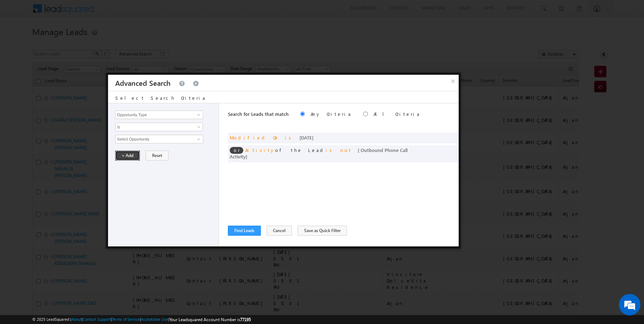 The width and height of the screenshot is (644, 324). What do you see at coordinates (154, 127) in the screenshot?
I see `span: Is` at bounding box center [154, 127].